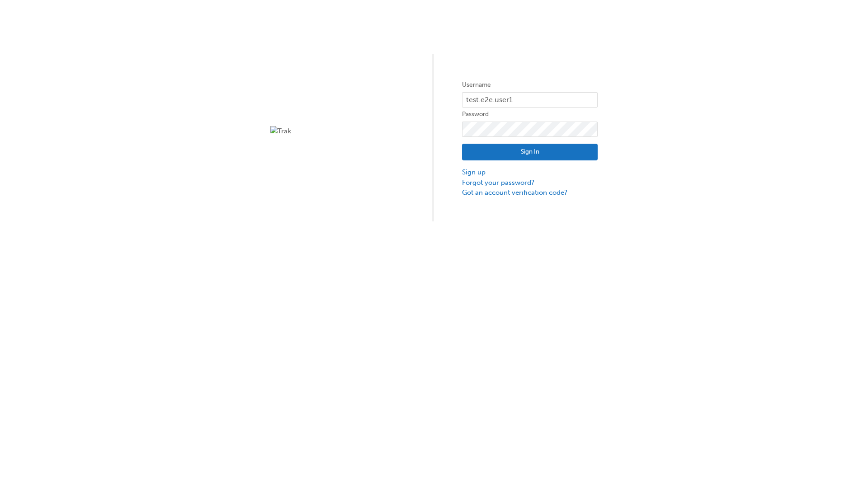  What do you see at coordinates (530, 193) in the screenshot?
I see `a: Got an account verification code?` at bounding box center [530, 193].